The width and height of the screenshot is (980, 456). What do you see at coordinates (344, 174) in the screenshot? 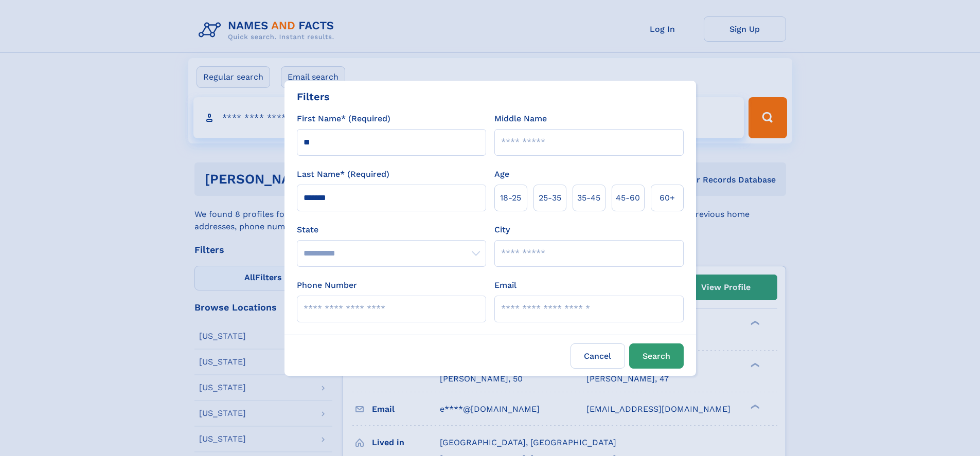
I see `label: Last Name* (Required)` at bounding box center [344, 174].